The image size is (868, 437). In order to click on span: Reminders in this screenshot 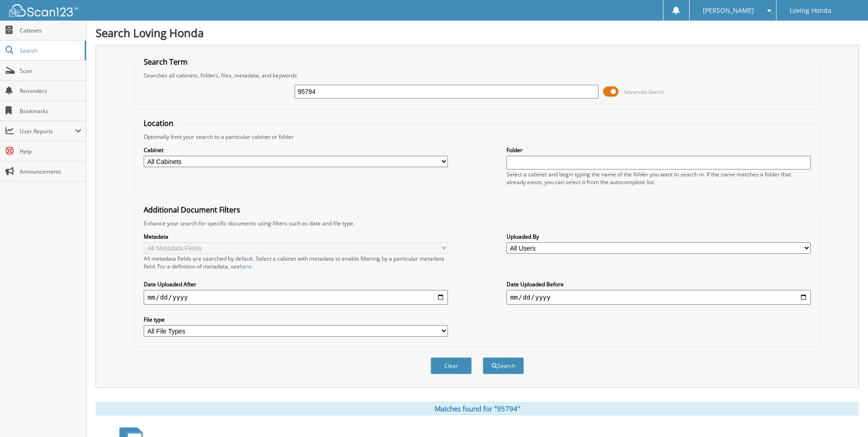, I will do `click(50, 91)`.